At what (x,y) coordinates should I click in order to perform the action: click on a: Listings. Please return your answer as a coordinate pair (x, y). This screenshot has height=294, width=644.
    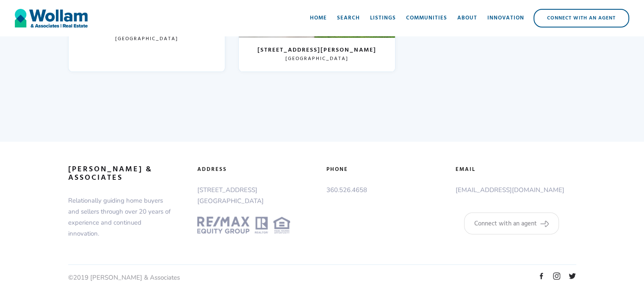
    Looking at the image, I should click on (383, 18).